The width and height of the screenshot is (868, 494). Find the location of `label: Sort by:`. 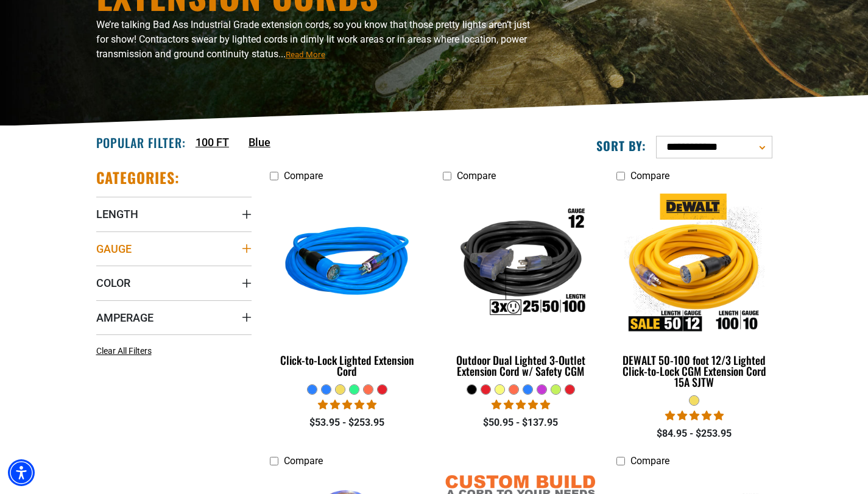

label: Sort by: is located at coordinates (622, 146).